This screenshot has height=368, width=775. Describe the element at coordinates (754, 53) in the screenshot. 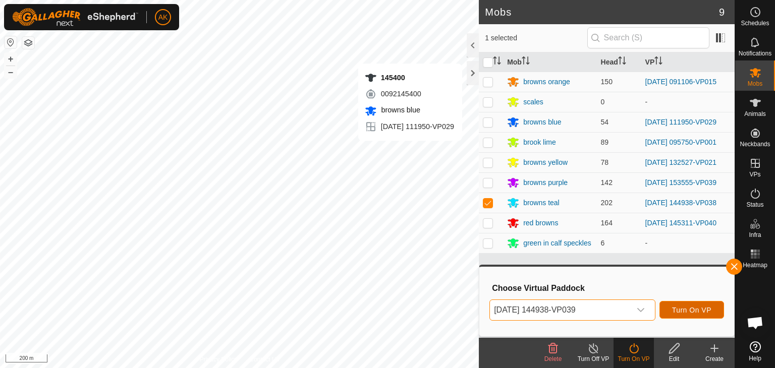

I see `span: Notifications` at that location.